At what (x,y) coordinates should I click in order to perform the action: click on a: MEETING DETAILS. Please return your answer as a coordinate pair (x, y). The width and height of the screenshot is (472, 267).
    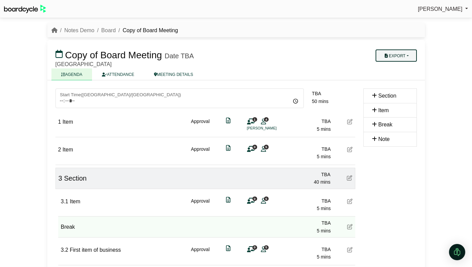
    Looking at the image, I should click on (174, 74).